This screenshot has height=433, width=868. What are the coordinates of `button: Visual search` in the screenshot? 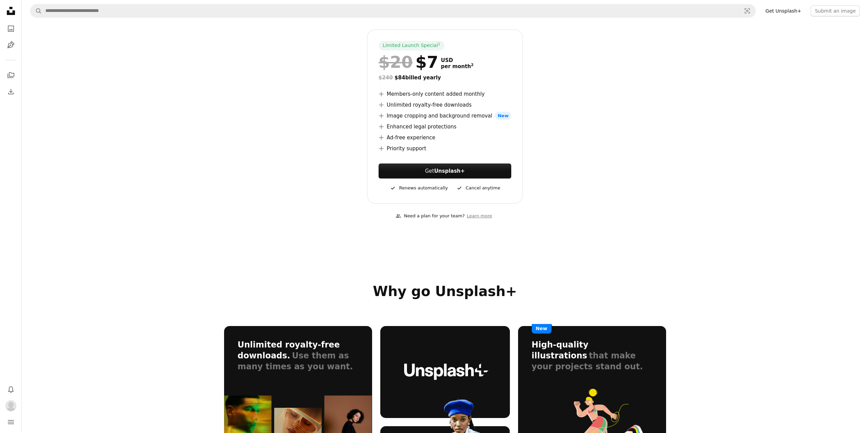 It's located at (748, 11).